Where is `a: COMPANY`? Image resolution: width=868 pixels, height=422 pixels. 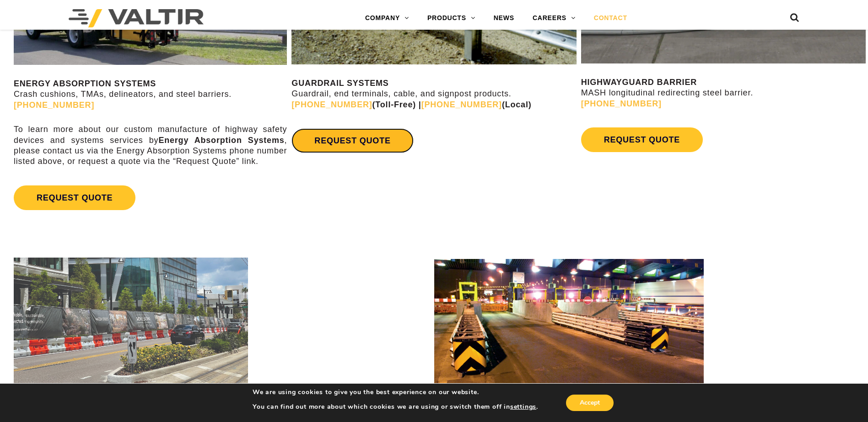
a: COMPANY is located at coordinates (387, 18).